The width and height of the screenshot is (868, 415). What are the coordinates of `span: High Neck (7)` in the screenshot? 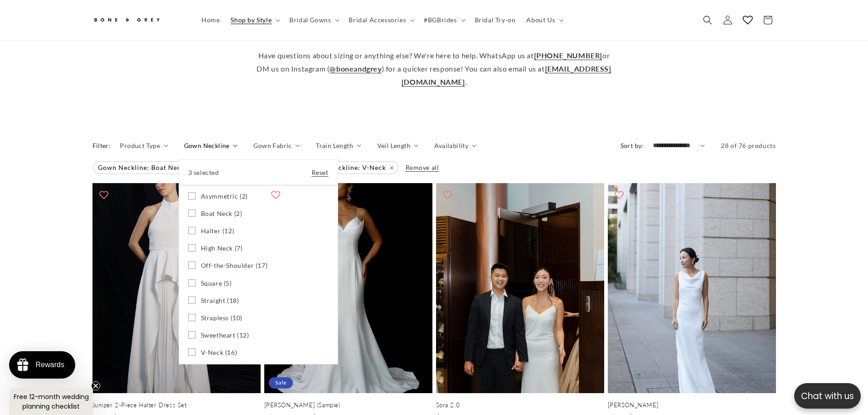 It's located at (222, 248).